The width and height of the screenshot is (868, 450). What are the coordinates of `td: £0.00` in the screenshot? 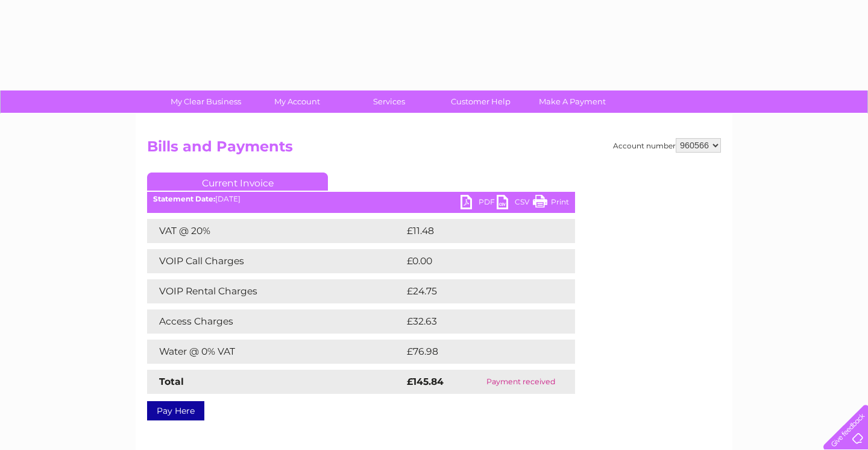 It's located at (476, 262).